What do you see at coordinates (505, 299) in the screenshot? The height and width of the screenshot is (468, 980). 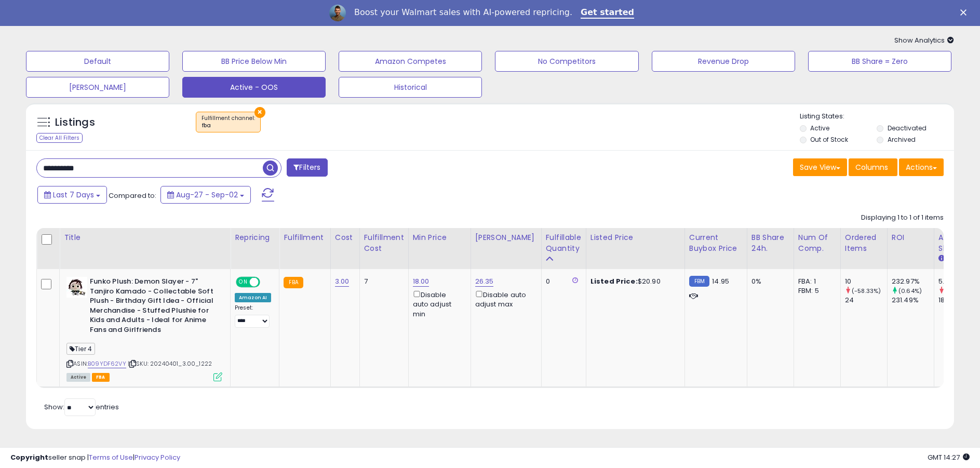 I see `div: Disable auto adjust max` at bounding box center [505, 299].